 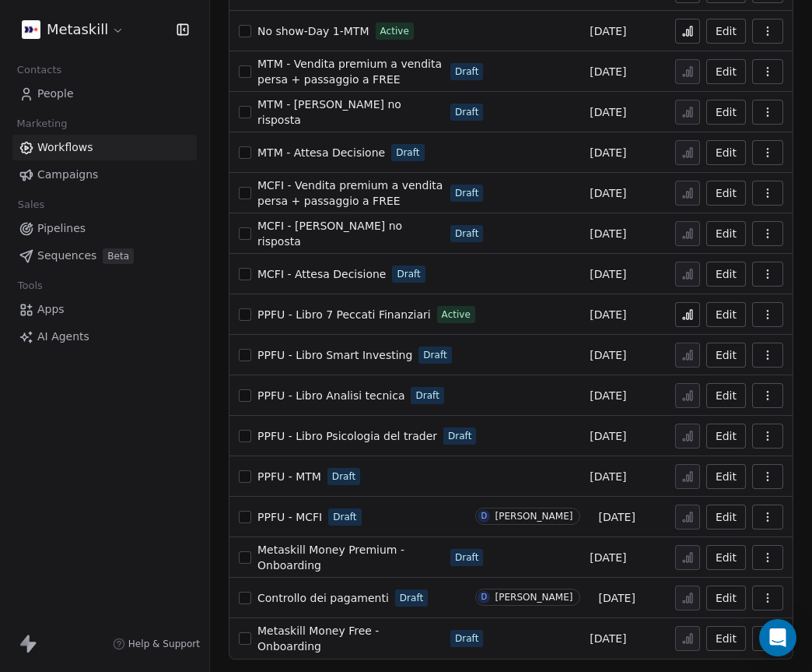 What do you see at coordinates (321, 152) in the screenshot?
I see `span: MTM - Attesa Decisione` at bounding box center [321, 152].